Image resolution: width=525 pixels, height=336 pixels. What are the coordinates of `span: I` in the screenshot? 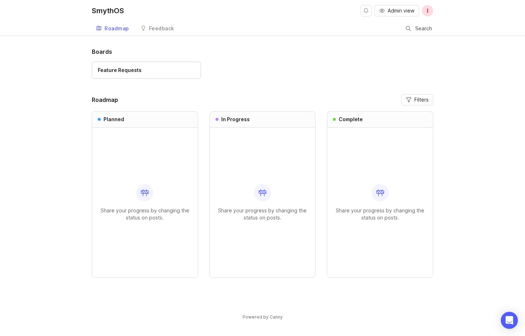 It's located at (428, 11).